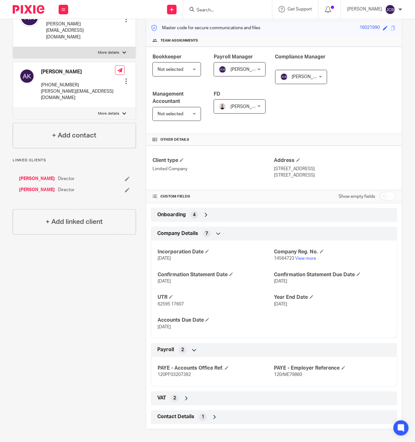 This screenshot has height=442, width=415. Describe the element at coordinates (174, 375) in the screenshot. I see `span: 120PF03207392` at that location.